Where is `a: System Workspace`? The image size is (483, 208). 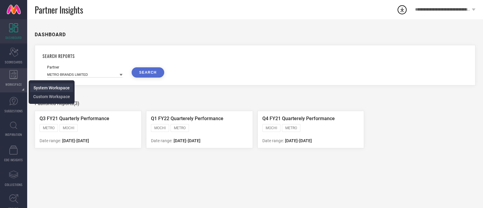
a: System Workspace is located at coordinates (52, 88).